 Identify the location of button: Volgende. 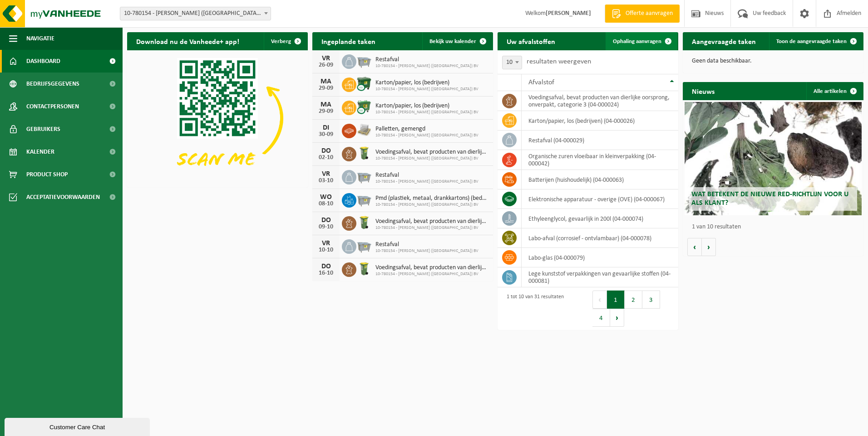
(709, 247).